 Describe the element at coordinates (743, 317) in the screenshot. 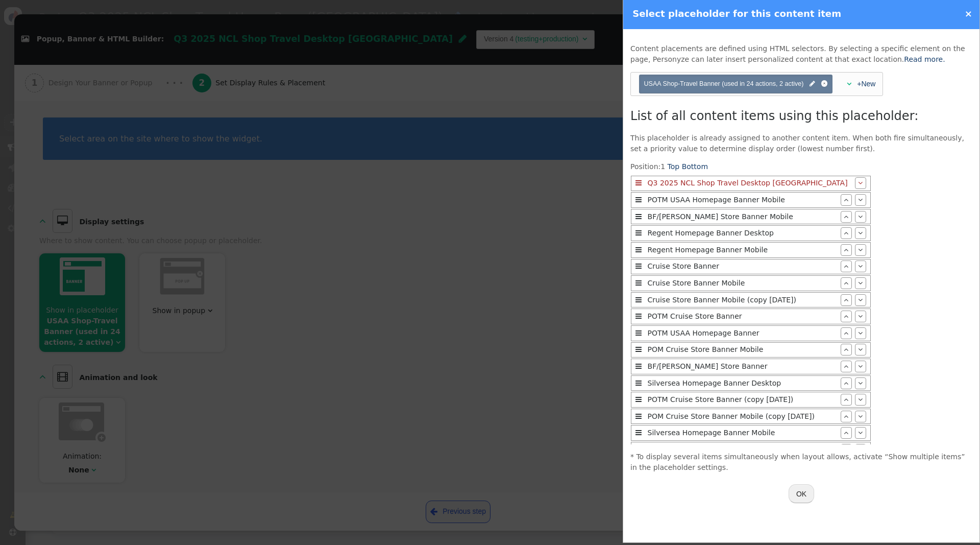

I see `div: POTM Cruise Store Banner` at that location.